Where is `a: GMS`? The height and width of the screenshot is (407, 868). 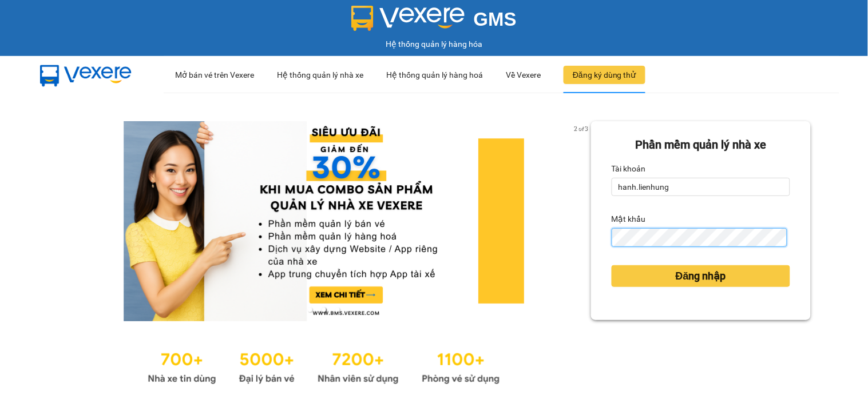
a: GMS is located at coordinates (434, 21).